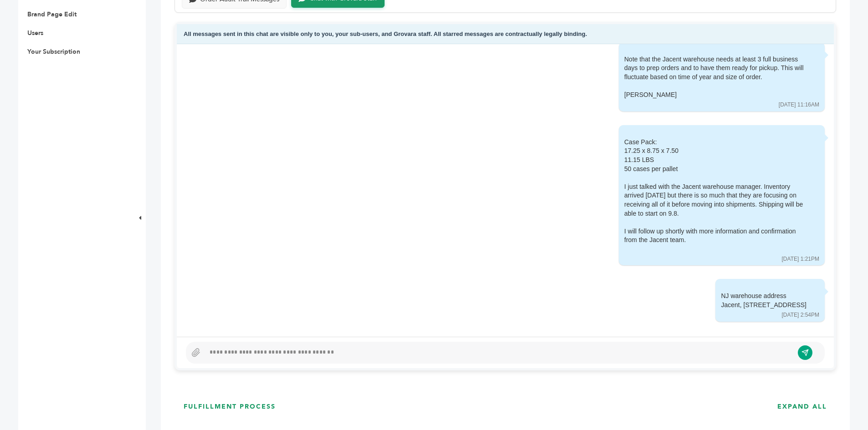 The width and height of the screenshot is (868, 430). Describe the element at coordinates (505, 34) in the screenshot. I see `div: All messages sent in this chat are visible only to you, your sub-users, and Grovara staff. All st...` at that location.